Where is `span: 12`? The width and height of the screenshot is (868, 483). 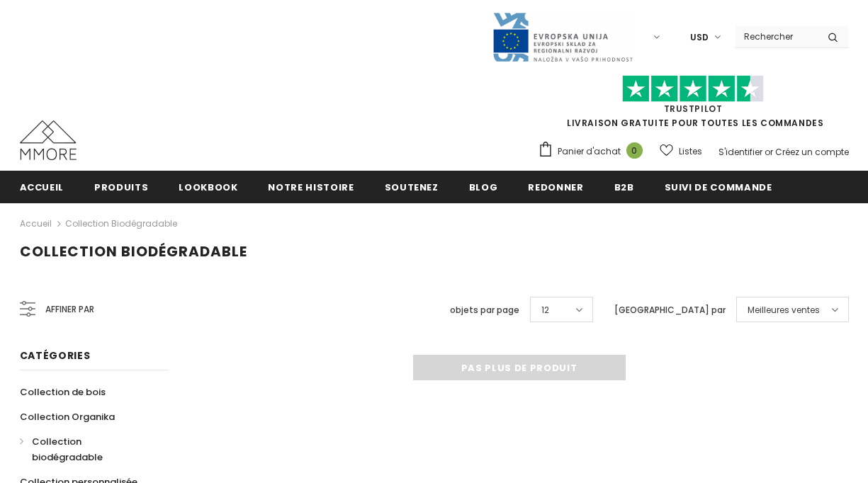
span: 12 is located at coordinates (544, 311).